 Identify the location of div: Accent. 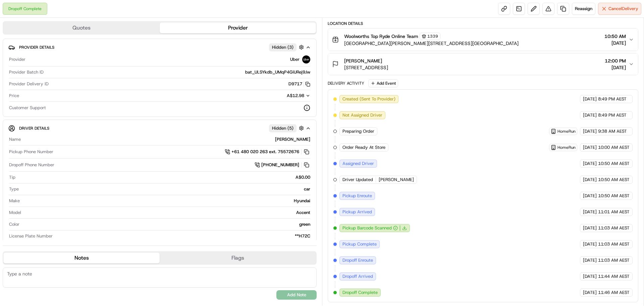
(167, 212).